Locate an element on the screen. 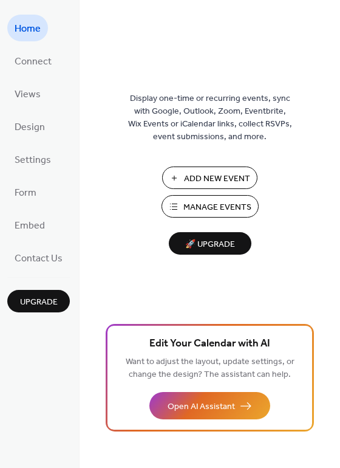 Image resolution: width=340 pixels, height=468 pixels. span: Want to adjust the layout, update settings, or change the design? The assistant can help. is located at coordinates (210, 368).